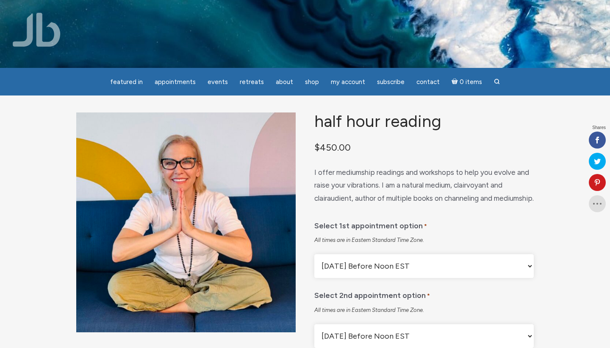  What do you see at coordinates (284, 82) in the screenshot?
I see `span: About` at bounding box center [284, 82].